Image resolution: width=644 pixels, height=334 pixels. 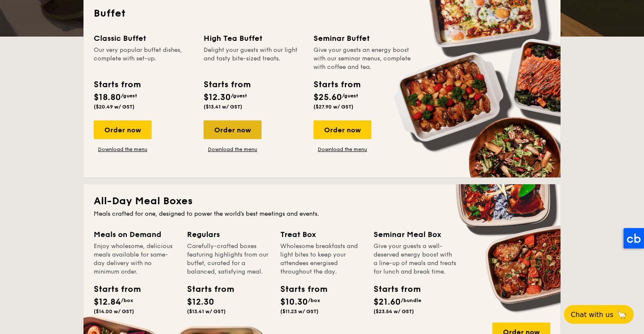 I want to click on h2: Buffet, so click(x=322, y=13).